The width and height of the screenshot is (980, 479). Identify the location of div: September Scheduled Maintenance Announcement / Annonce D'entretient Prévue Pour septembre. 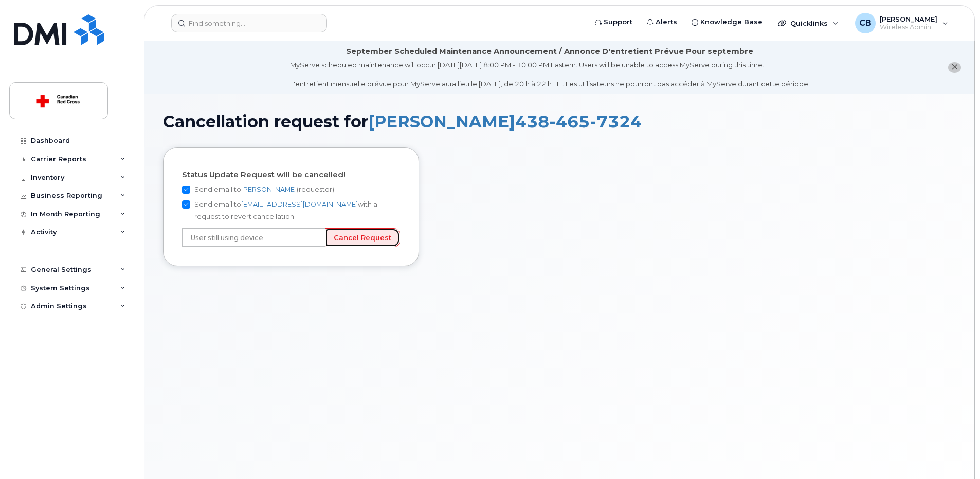
(550, 51).